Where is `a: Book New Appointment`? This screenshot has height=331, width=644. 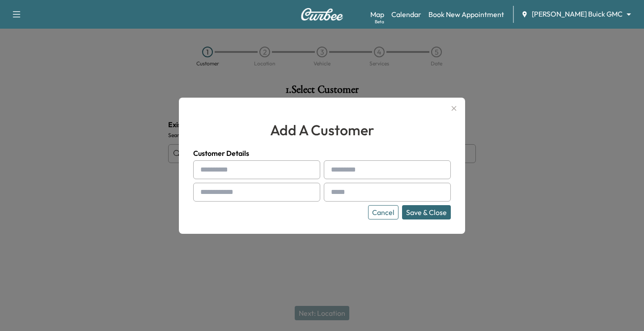
a: Book New Appointment is located at coordinates (466, 14).